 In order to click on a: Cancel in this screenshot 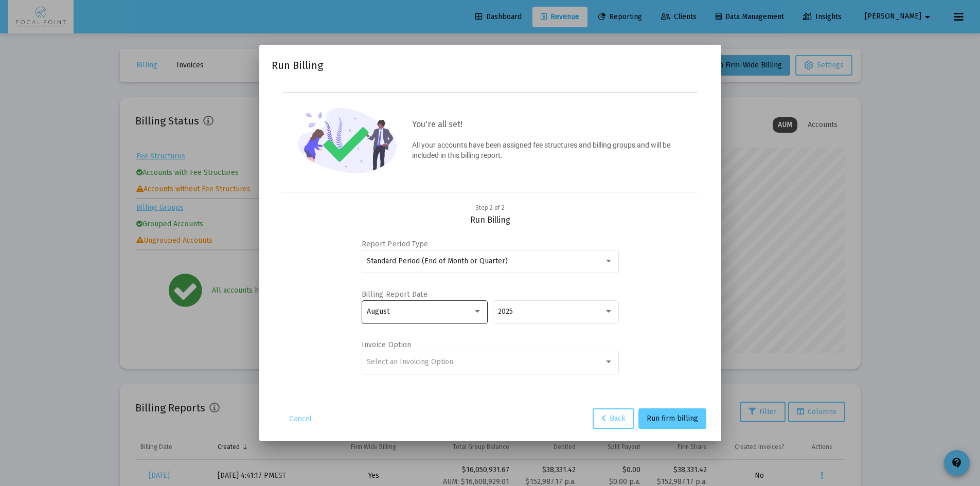, I will do `click(300, 419)`.